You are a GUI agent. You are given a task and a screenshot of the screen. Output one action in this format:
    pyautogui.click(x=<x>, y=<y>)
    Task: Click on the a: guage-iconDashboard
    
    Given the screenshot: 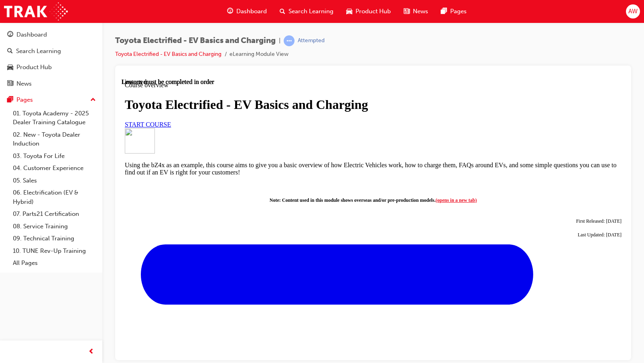 What is the action you would take?
    pyautogui.click(x=247, y=11)
    